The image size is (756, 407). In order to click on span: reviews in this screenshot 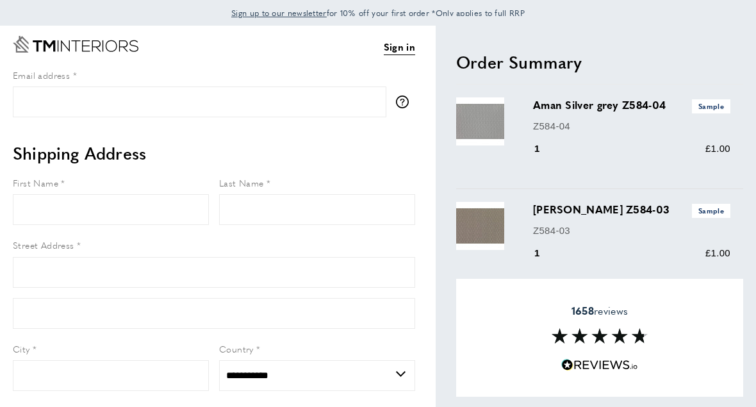, I will do `click(599, 311)`.